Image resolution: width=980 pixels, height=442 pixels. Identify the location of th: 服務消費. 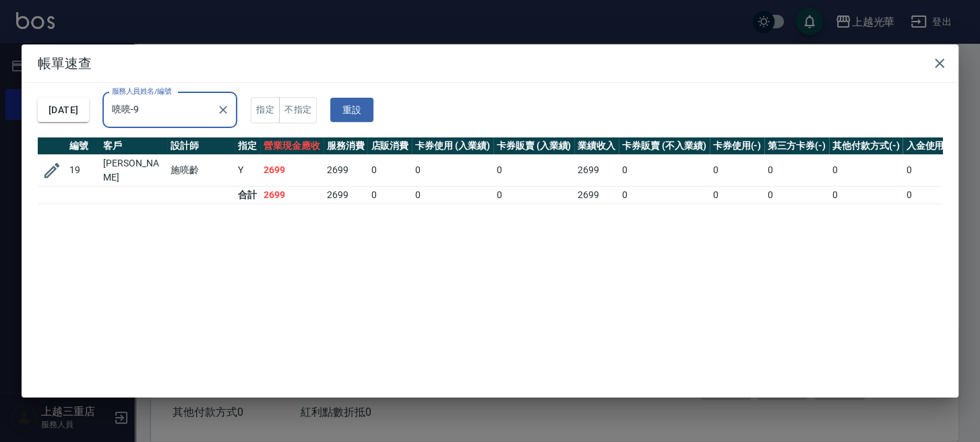
(346, 147).